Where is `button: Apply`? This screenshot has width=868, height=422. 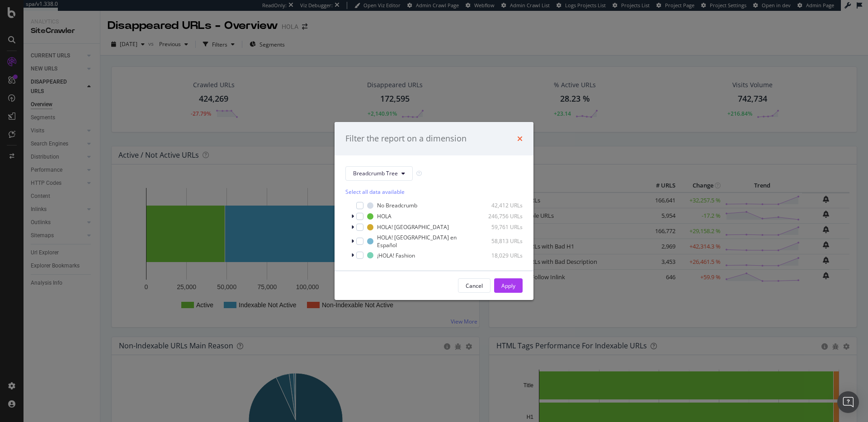 button: Apply is located at coordinates (509, 286).